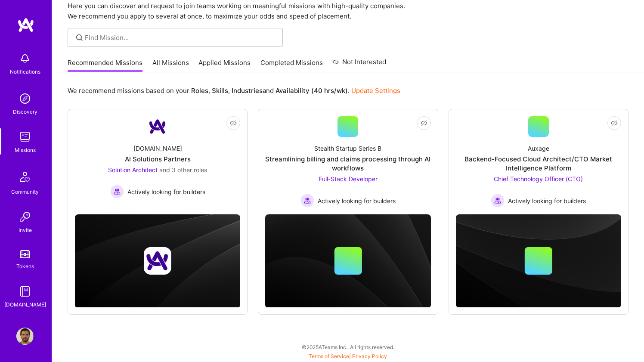 Image resolution: width=644 pixels, height=362 pixels. Describe the element at coordinates (25, 98) in the screenshot. I see `img: discovery` at that location.